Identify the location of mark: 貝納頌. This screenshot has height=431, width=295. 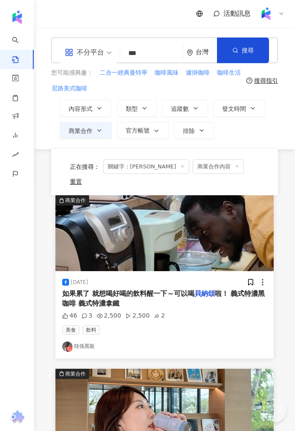
(204, 293).